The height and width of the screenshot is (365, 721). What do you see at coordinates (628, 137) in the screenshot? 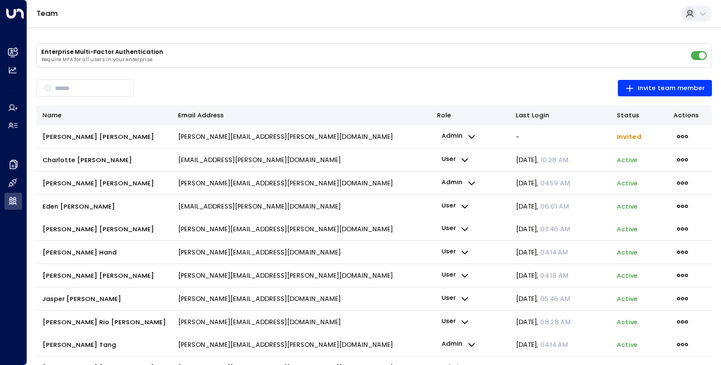
I see `span: Invited` at bounding box center [628, 137].